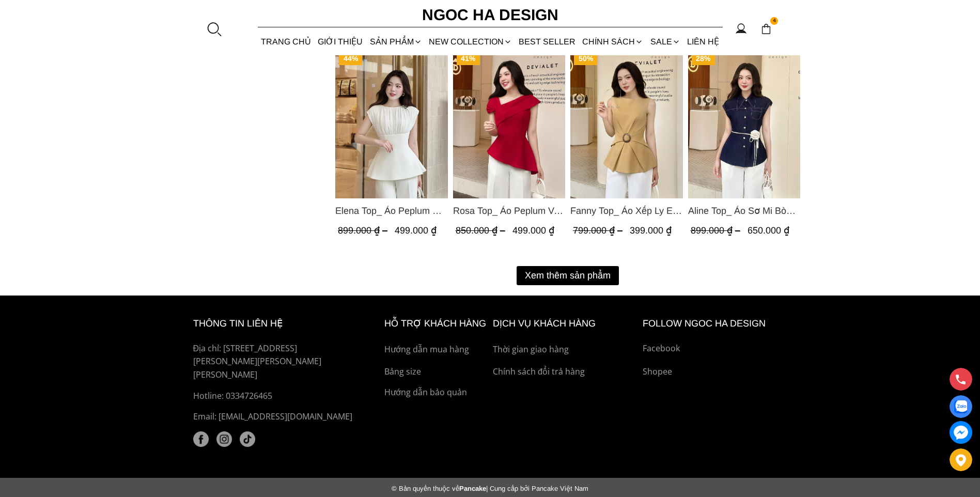  Describe the element at coordinates (201, 439) in the screenshot. I see `a: facebook (1)` at that location.